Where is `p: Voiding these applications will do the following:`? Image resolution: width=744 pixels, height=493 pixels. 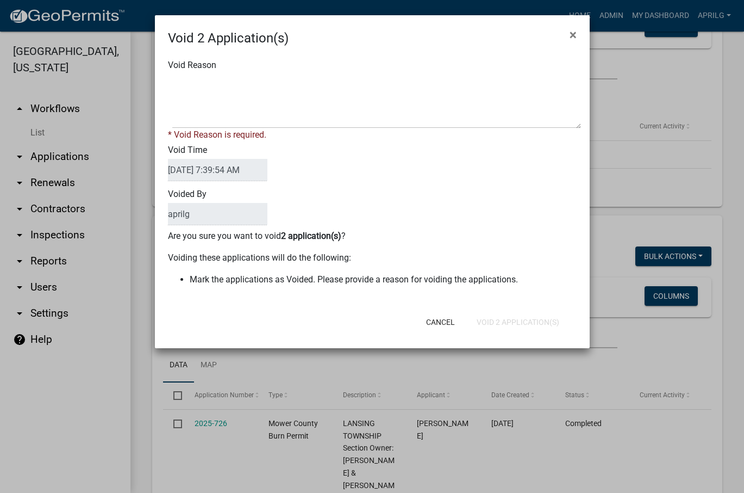
p: Voiding these applications will do the following: is located at coordinates (372, 258).